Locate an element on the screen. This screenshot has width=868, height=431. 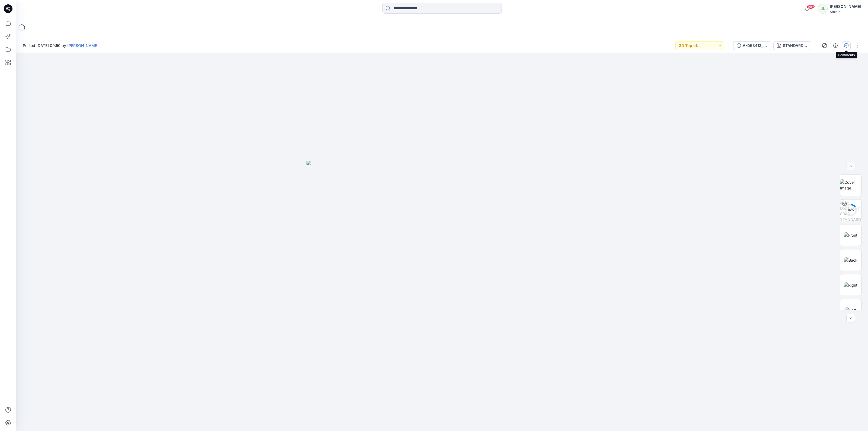
img: Front is located at coordinates (850, 235).